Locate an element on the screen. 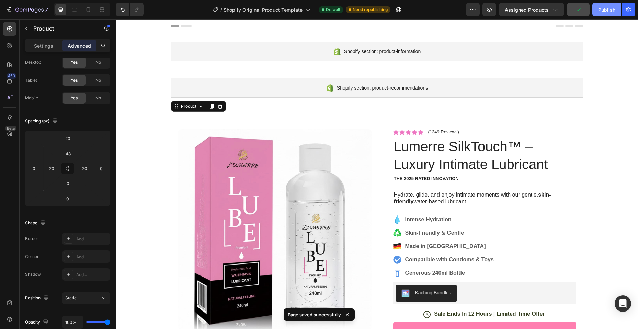 The height and width of the screenshot is (329, 638). span: Assigned Products is located at coordinates (526, 10).